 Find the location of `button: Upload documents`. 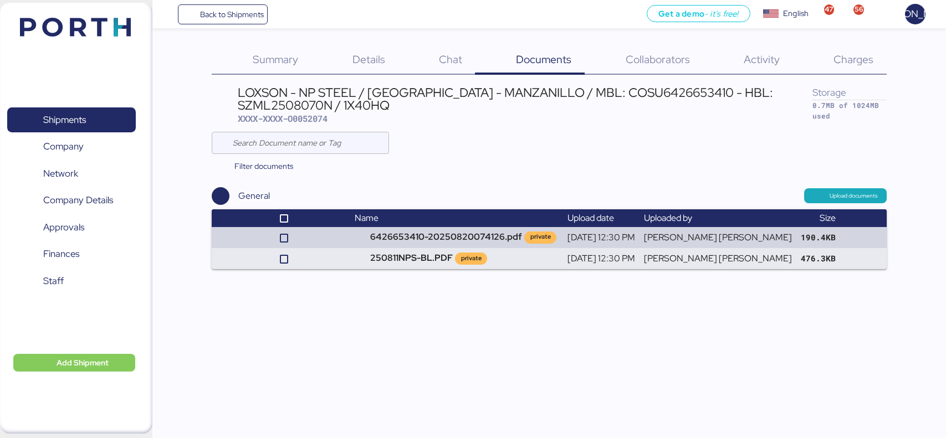

button: Upload documents is located at coordinates (845, 196).